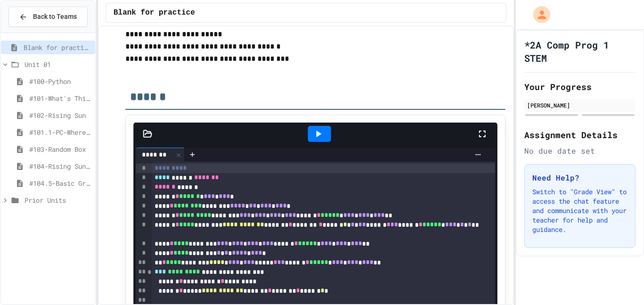  Describe the element at coordinates (60, 132) in the screenshot. I see `span: #101.1-PC-Where am I?` at that location.